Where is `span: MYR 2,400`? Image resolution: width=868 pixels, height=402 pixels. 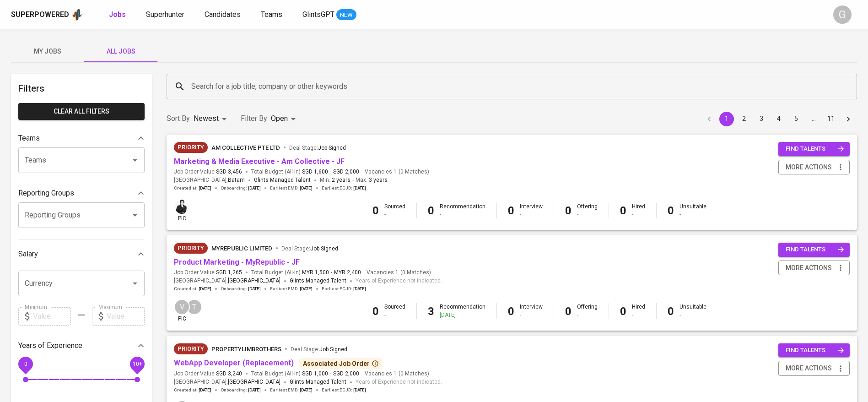
span: MYR 2,400 is located at coordinates (347, 272).